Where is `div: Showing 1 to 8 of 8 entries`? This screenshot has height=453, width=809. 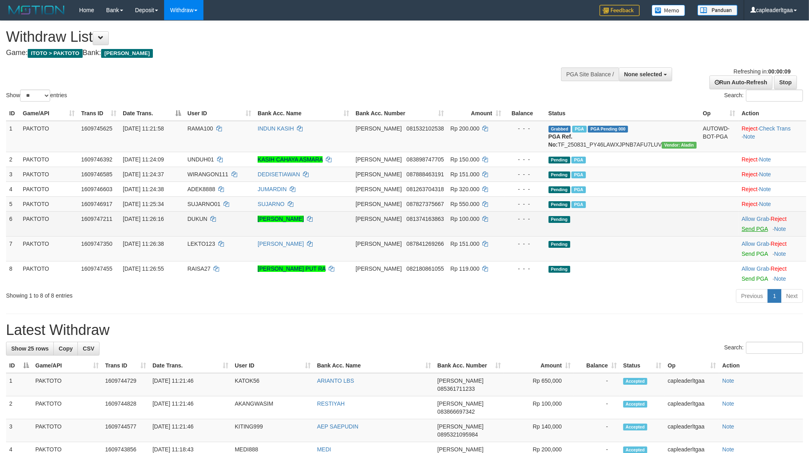
div: Showing 1 to 8 of 8 entries is located at coordinates (169, 294).